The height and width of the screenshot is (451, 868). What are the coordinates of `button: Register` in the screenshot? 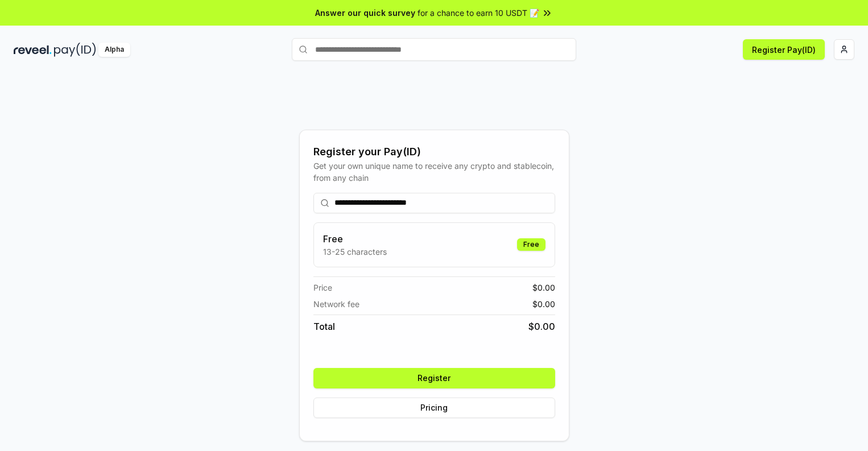 It's located at (434, 378).